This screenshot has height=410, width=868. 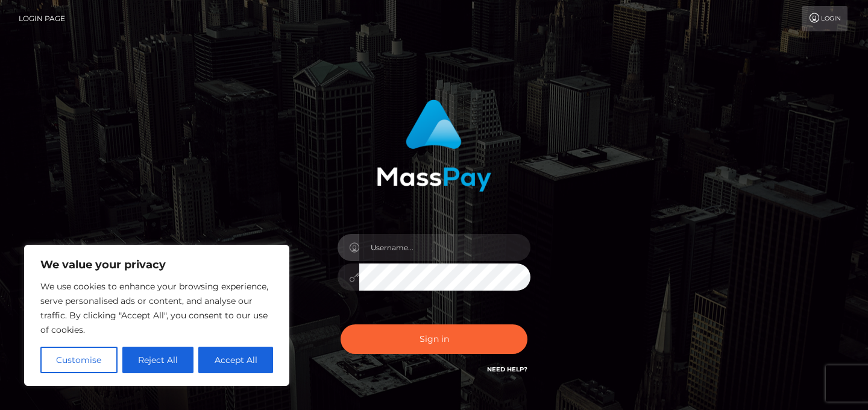 I want to click on button: Accept All, so click(x=236, y=360).